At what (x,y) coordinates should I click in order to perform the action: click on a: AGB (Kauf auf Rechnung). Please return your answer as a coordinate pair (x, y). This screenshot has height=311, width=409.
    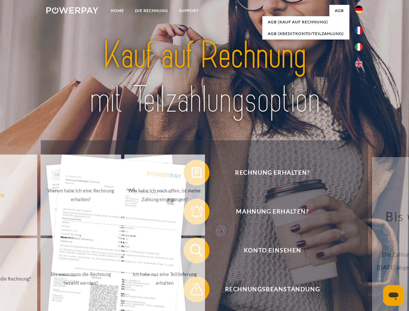
    Looking at the image, I should click on (306, 22).